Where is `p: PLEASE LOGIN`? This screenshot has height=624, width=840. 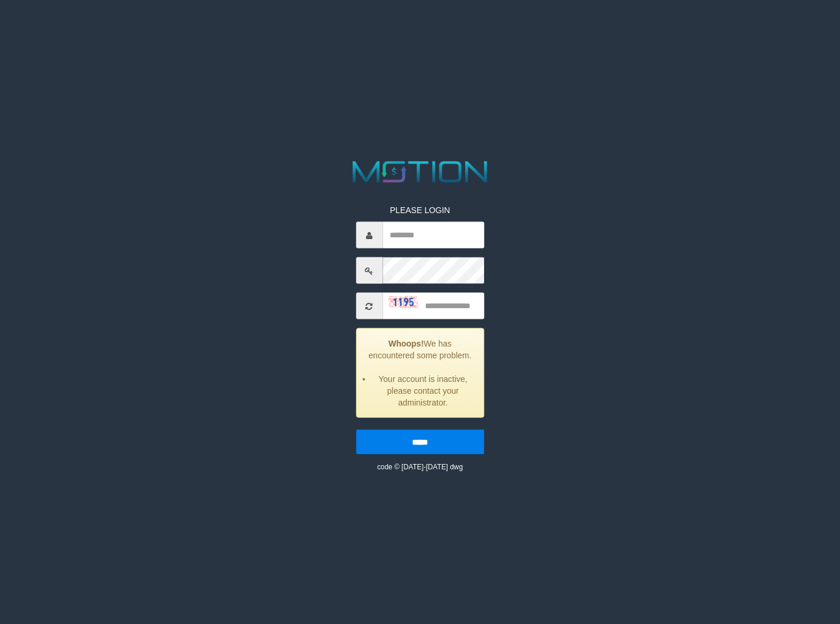
p: PLEASE LOGIN is located at coordinates (420, 210).